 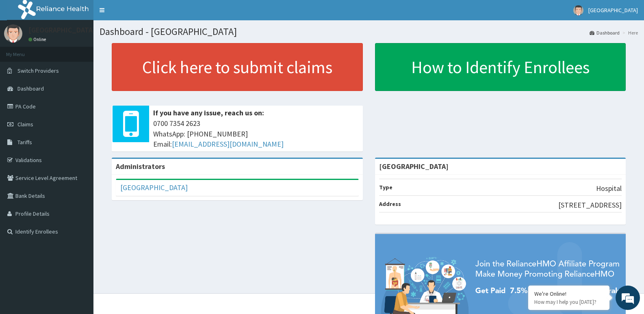 I want to click on span: Switch Providers, so click(x=38, y=71).